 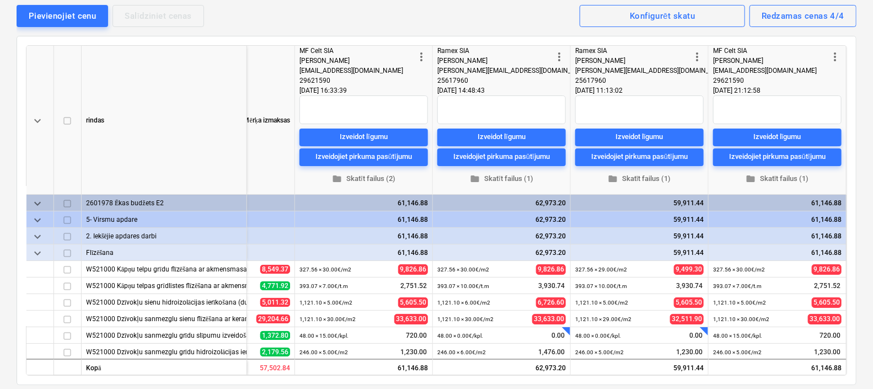 I want to click on div: 29621590, so click(x=357, y=81).